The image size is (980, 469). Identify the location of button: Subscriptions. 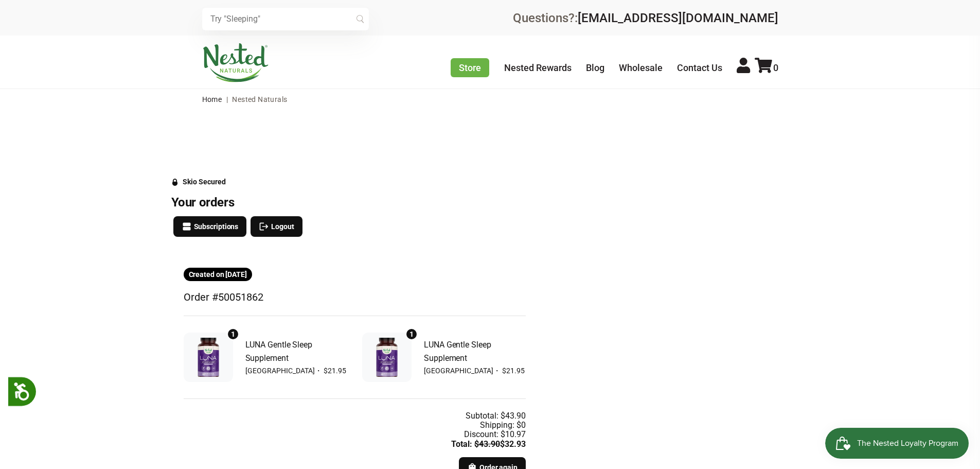
(210, 227).